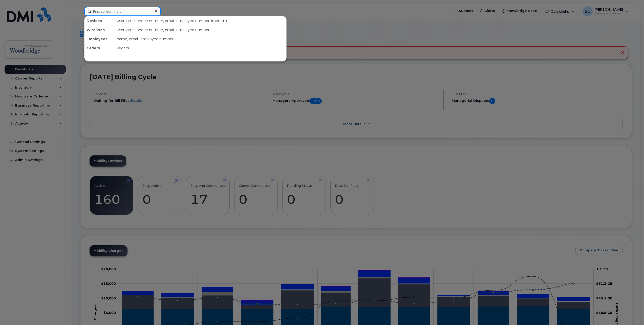 This screenshot has width=644, height=325. I want to click on div: Employees, so click(99, 39).